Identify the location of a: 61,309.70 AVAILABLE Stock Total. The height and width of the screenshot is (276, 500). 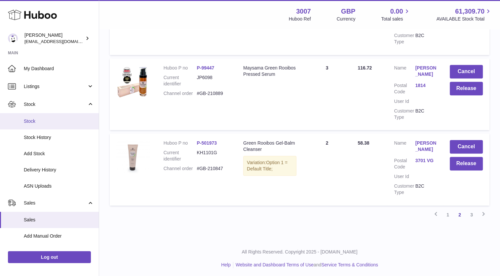
(464, 15).